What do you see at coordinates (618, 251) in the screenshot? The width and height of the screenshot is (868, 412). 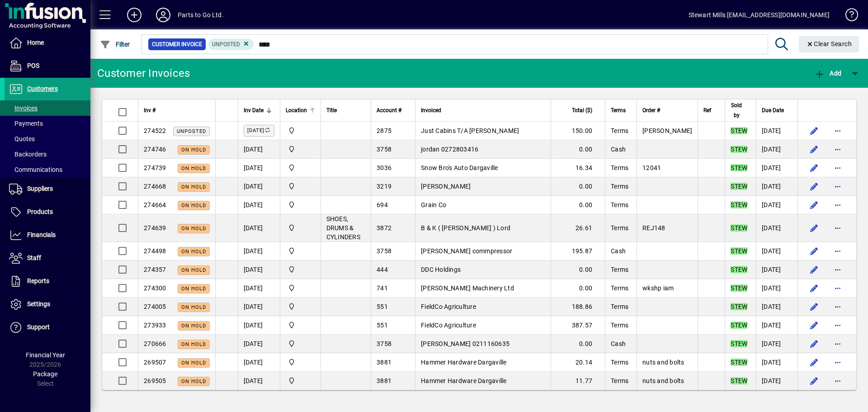 I see `span: Cash` at bounding box center [618, 251].